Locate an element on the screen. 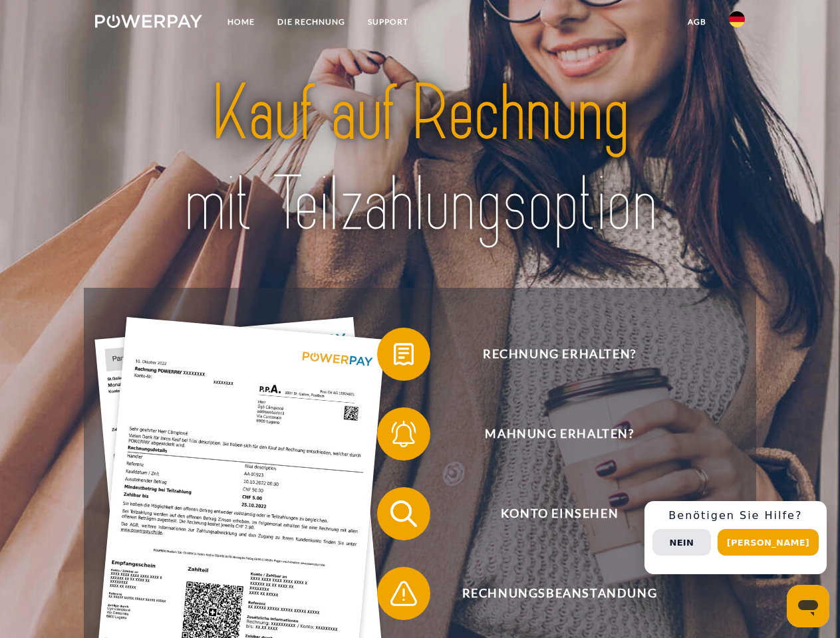 The height and width of the screenshot is (638, 840). button: Mahnung erhalten? is located at coordinates (550, 434).